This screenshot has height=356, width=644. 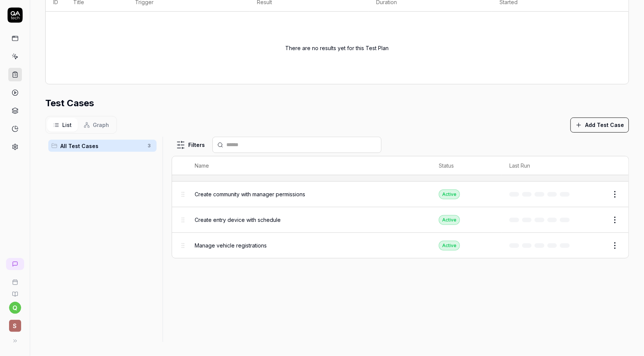 What do you see at coordinates (62, 125) in the screenshot?
I see `button: List` at bounding box center [62, 125].